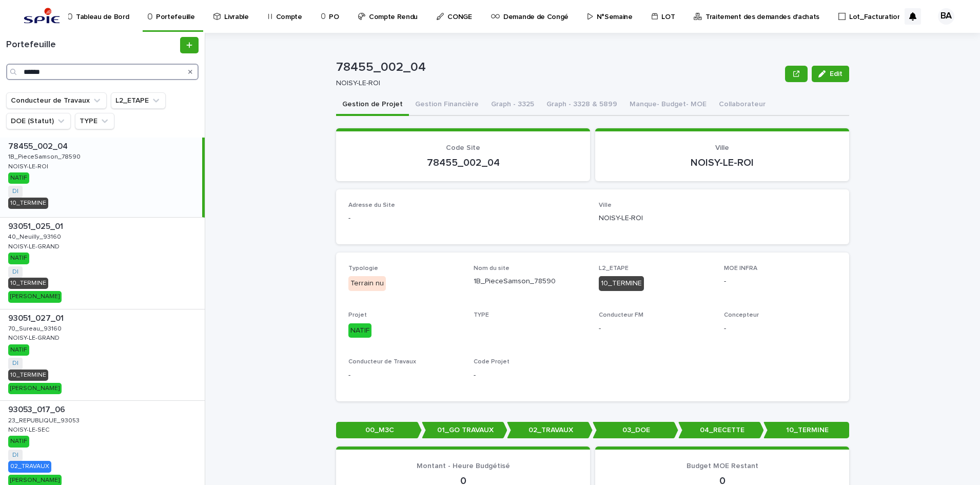  What do you see at coordinates (512, 106) in the screenshot?
I see `button: Graph - 3325` at bounding box center [512, 106].